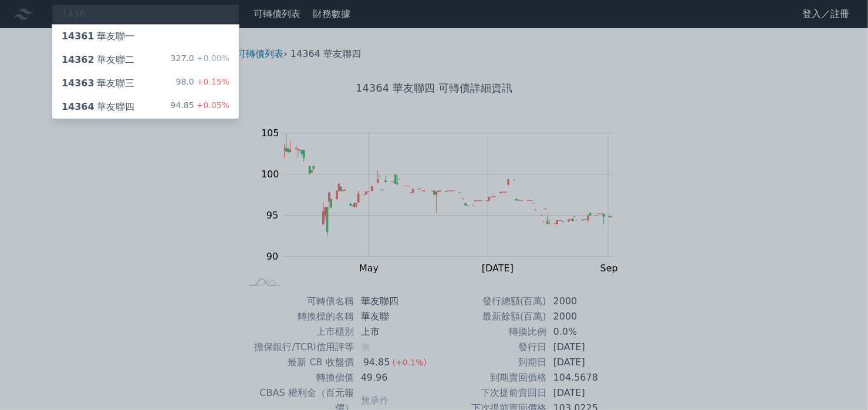 This screenshot has height=410, width=868. I want to click on span: +0.15%, so click(212, 81).